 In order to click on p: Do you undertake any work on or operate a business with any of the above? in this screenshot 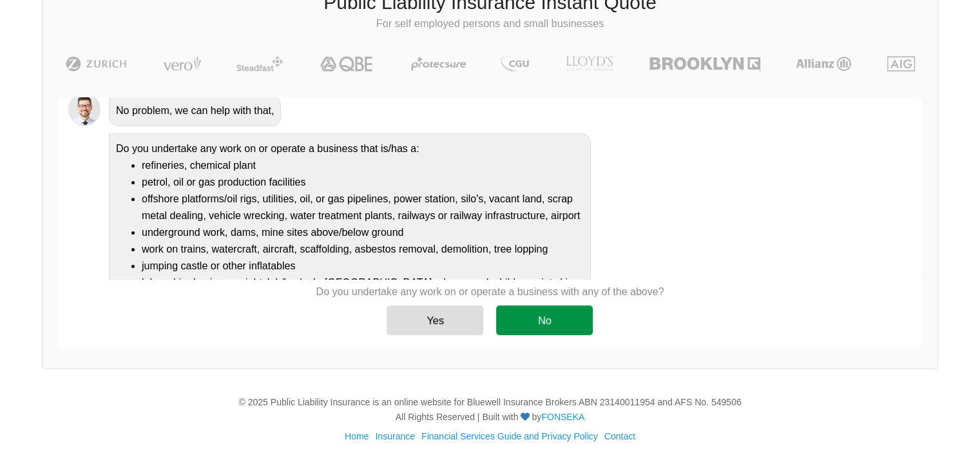, I will do `click(491, 292)`.